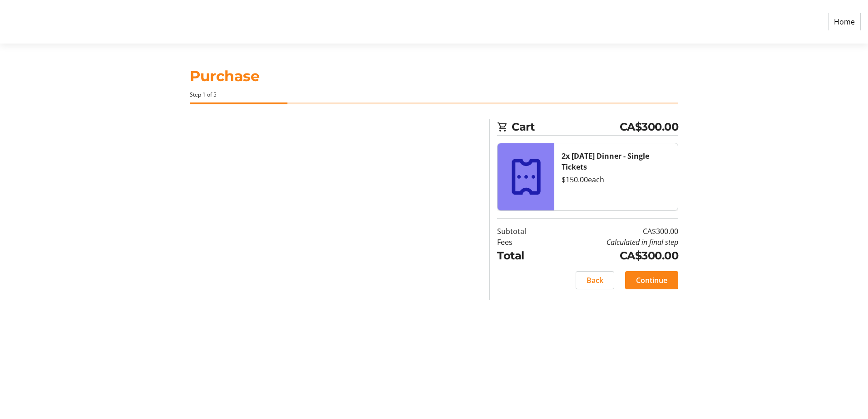  Describe the element at coordinates (434, 76) in the screenshot. I see `h1: Purchase` at that location.